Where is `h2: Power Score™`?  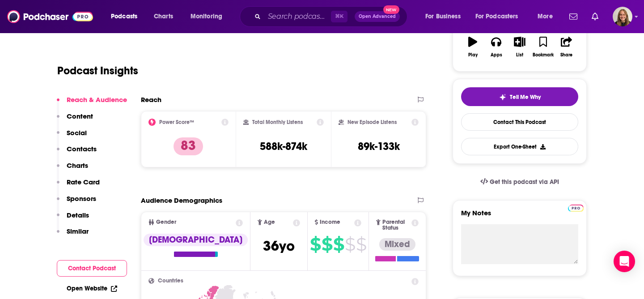 h2: Power Score™ is located at coordinates (177, 122).